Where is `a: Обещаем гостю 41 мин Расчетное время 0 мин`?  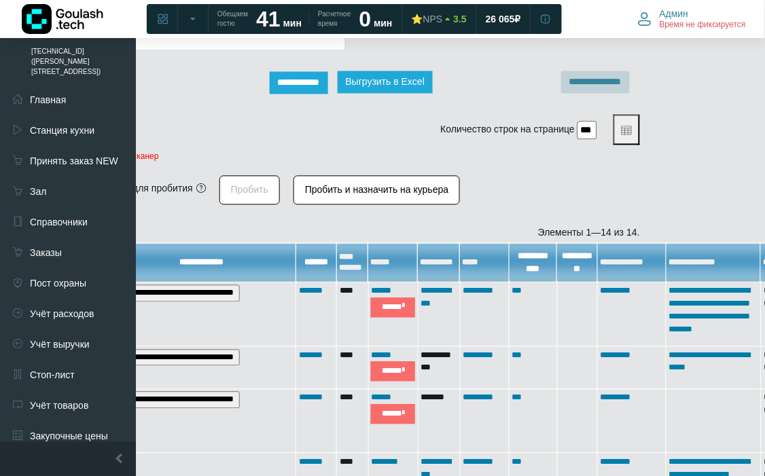 a: Обещаем гостю 41 мин Расчетное время 0 мин is located at coordinates (305, 19).